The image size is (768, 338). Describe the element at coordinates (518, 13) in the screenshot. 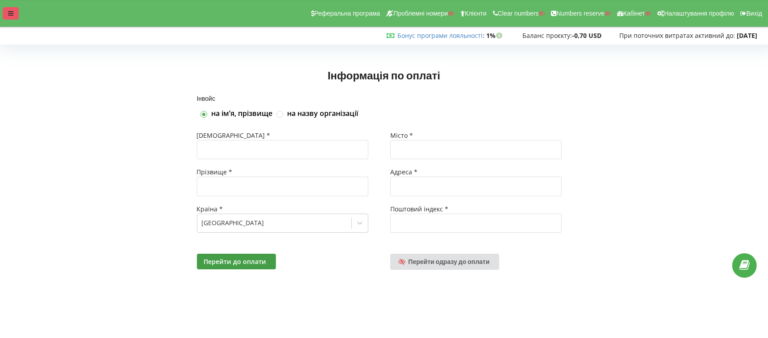

I see `span: Clear numbers` at that location.